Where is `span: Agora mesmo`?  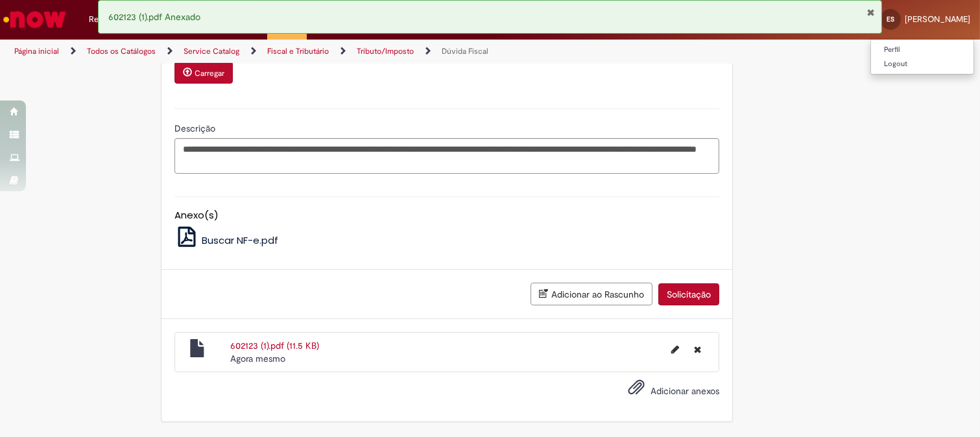
span: Agora mesmo is located at coordinates (258, 358).